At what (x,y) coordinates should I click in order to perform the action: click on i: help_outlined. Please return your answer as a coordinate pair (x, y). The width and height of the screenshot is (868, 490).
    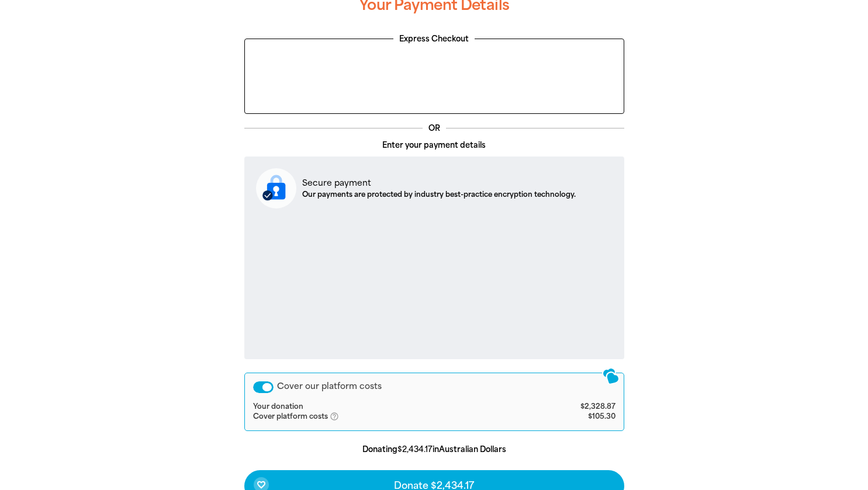
    Looking at the image, I should click on (339, 416).